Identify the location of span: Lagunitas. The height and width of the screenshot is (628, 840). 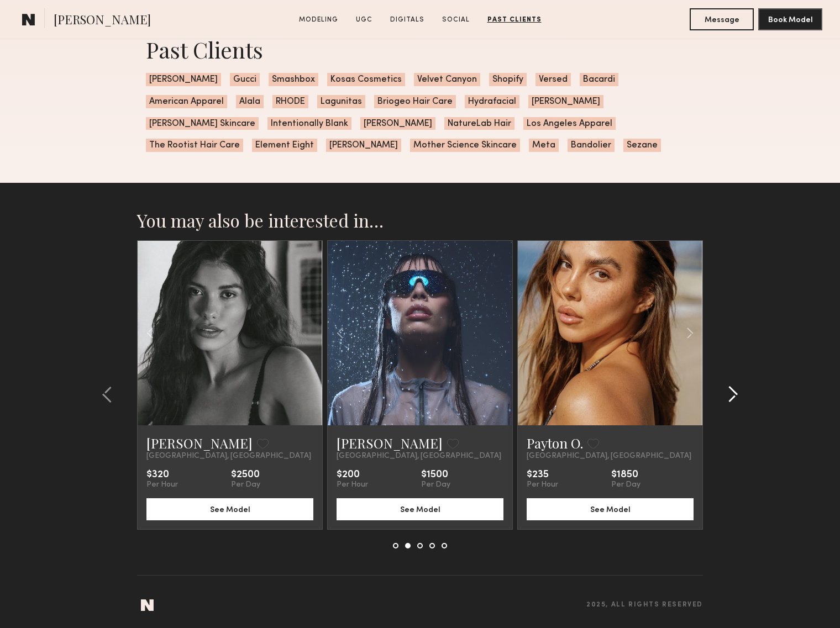
(341, 102).